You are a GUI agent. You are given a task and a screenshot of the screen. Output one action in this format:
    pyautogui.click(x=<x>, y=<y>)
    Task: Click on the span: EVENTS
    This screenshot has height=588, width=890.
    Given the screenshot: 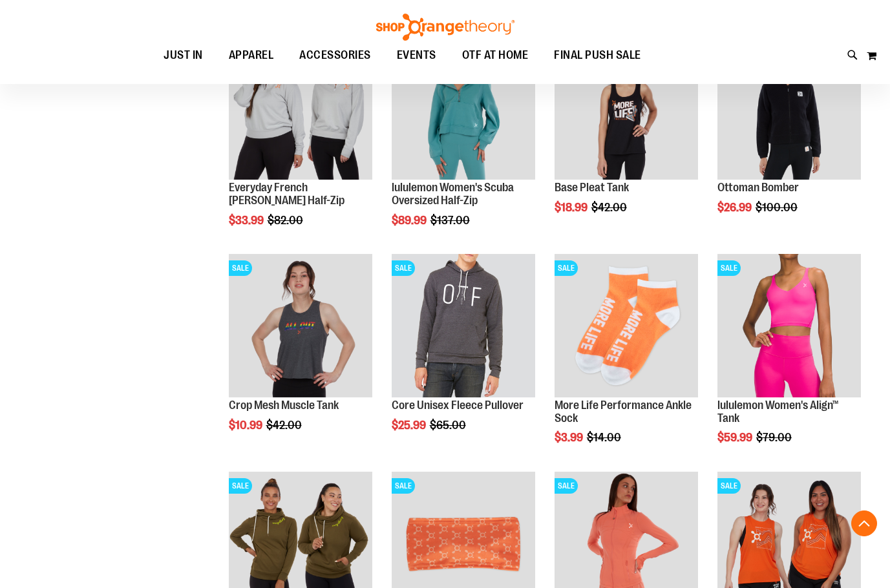 What is the action you would take?
    pyautogui.click(x=416, y=55)
    